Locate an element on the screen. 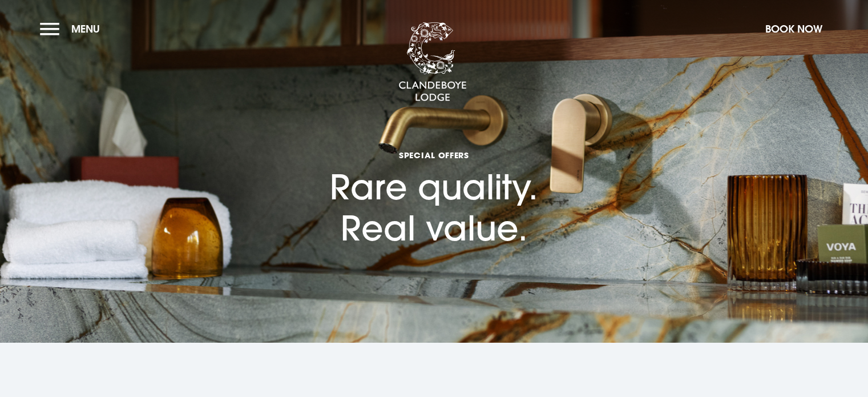 This screenshot has width=868, height=397. button: Menu is located at coordinates (73, 29).